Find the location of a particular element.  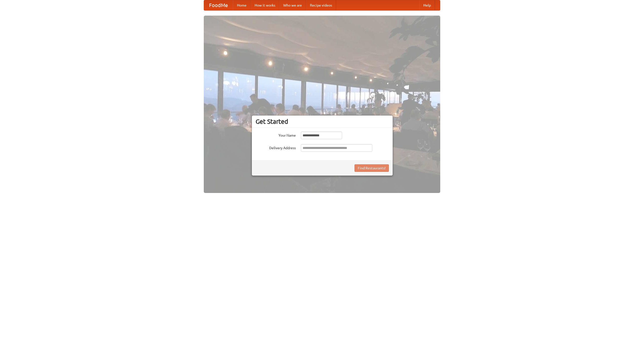

a: FoodMe is located at coordinates (218, 5).